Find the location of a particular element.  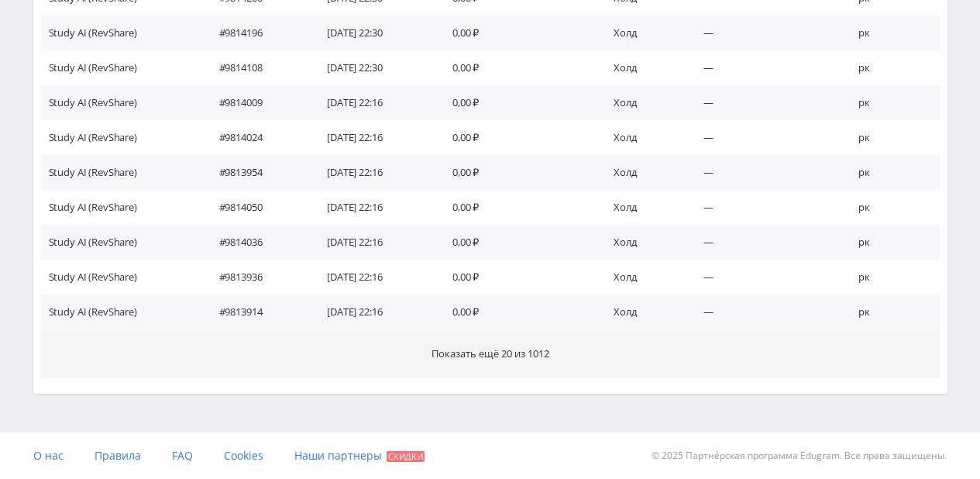

a: Правила is located at coordinates (118, 456).